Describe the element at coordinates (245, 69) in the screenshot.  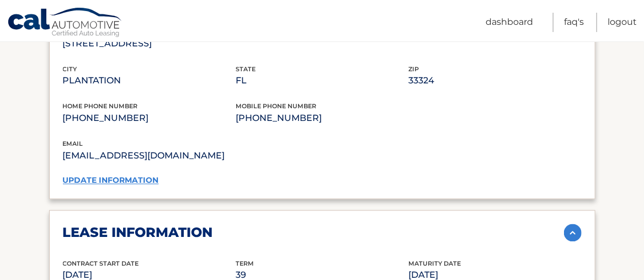
I see `span: state` at that location.